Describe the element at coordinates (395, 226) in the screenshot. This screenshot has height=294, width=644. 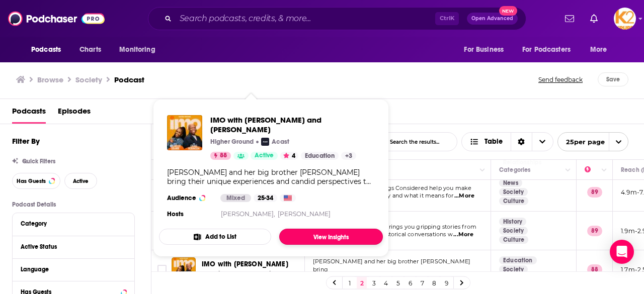
I see `span: The History Extra podcast brings you gripping stories from` at that location.